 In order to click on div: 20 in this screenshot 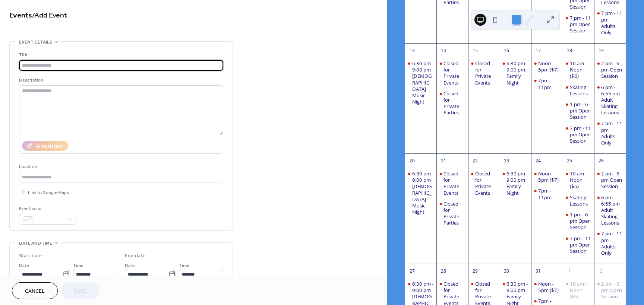, I will do `click(411, 161)`.